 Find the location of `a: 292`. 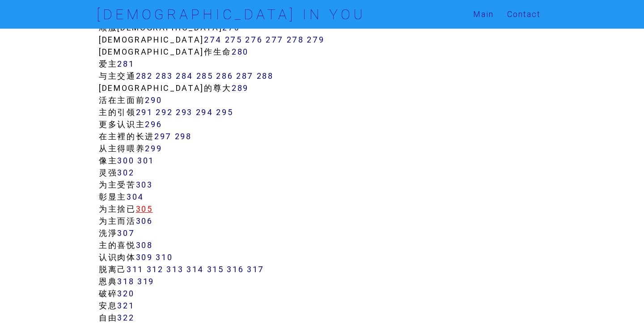

a: 292 is located at coordinates (164, 112).